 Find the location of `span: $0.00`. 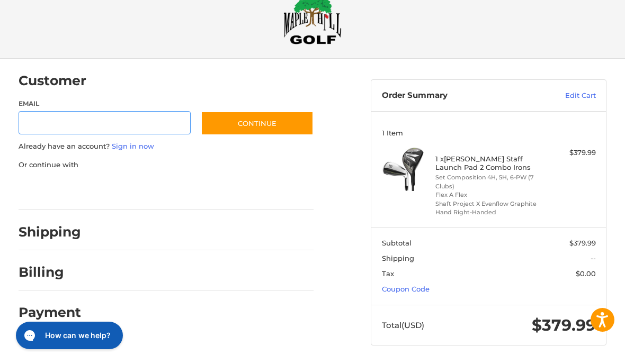

span: $0.00 is located at coordinates (586, 274).